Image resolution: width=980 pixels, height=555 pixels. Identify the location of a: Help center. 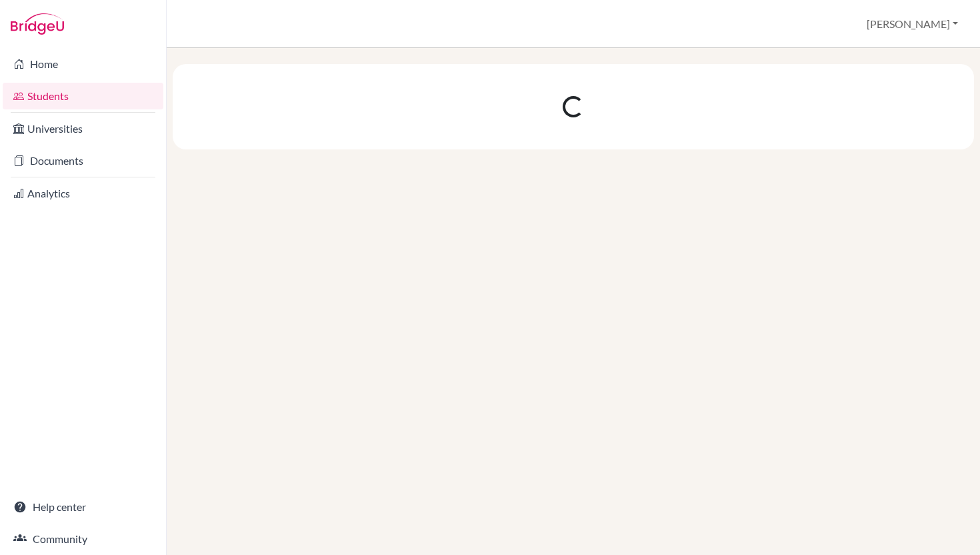
(83, 507).